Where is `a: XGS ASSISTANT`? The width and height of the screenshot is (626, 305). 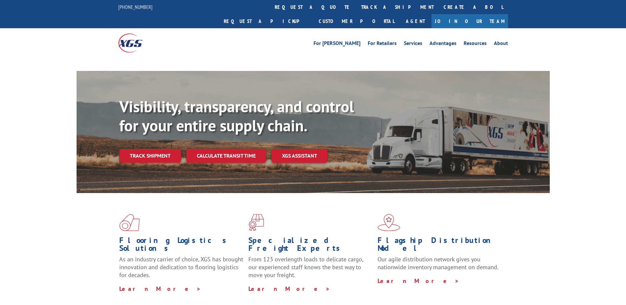
a: XGS ASSISTANT is located at coordinates (299, 156).